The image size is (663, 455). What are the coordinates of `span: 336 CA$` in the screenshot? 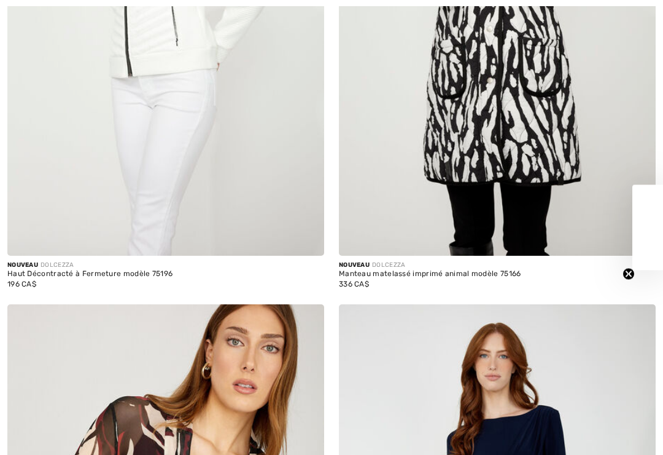 It's located at (354, 284).